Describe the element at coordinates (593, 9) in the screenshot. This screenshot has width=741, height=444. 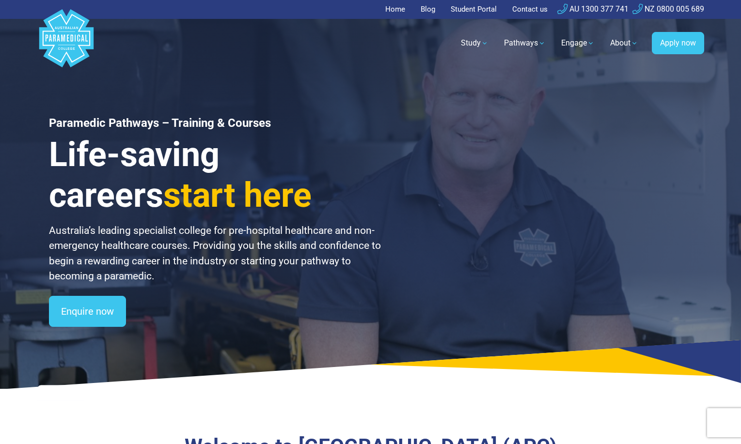
I see `a: AU 1300 377 741` at that location.